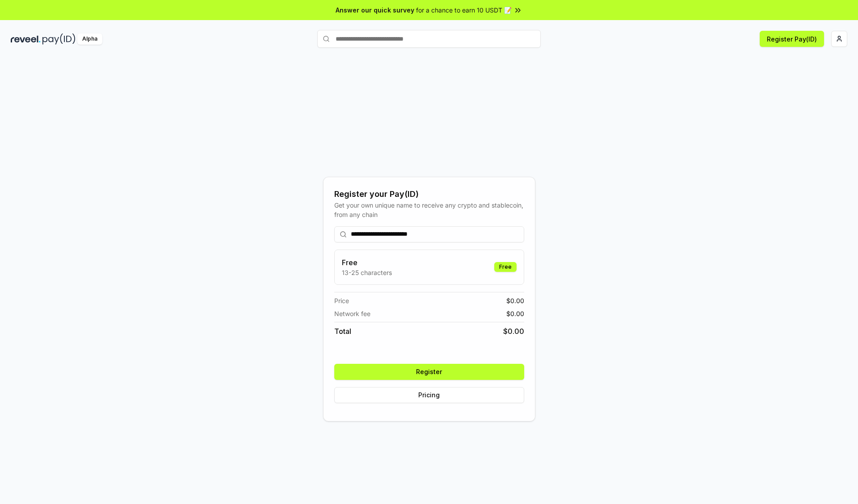 The height and width of the screenshot is (504, 858). I want to click on span: for a chance to earn 10 USDT 📝, so click(464, 10).